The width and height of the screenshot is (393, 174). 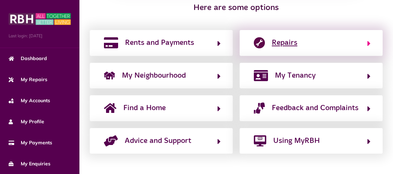 What do you see at coordinates (236, 8) in the screenshot?
I see `h3: Here are some options` at bounding box center [236, 8].